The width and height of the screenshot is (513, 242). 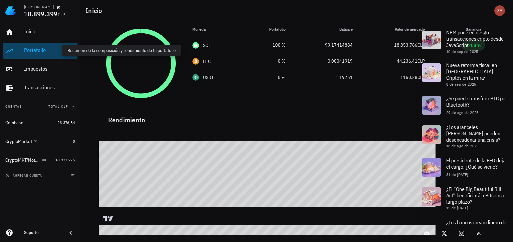 I want to click on div: Soporte, so click(x=43, y=233).